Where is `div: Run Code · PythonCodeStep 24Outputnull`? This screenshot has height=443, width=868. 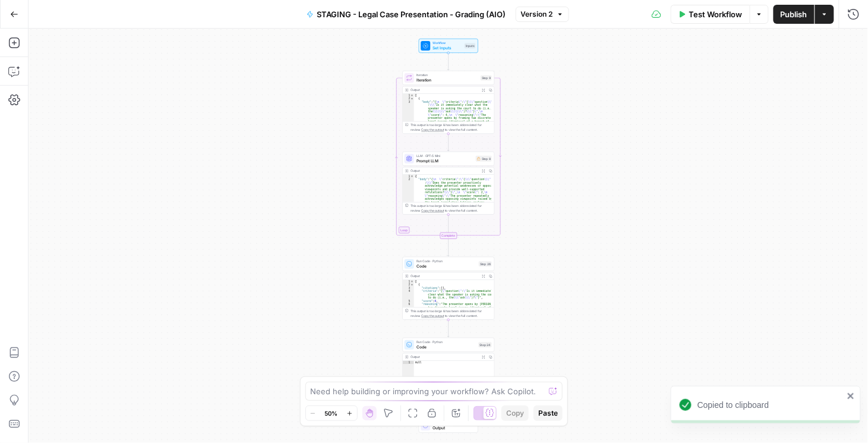 div: Run Code · PythonCodeStep 24Outputnull is located at coordinates (449, 369).